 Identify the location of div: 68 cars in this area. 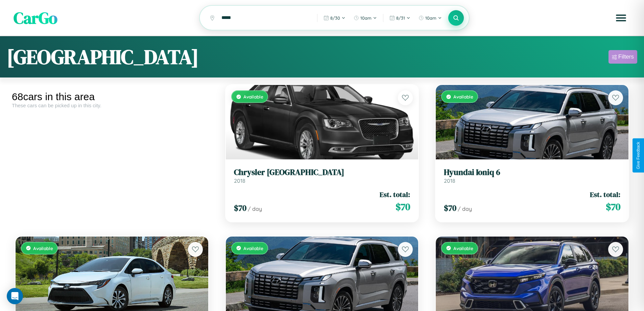
(112, 97).